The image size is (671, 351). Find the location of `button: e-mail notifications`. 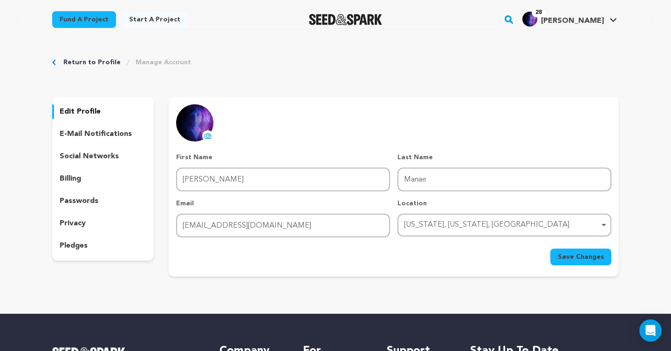

button: e-mail notifications is located at coordinates (103, 134).